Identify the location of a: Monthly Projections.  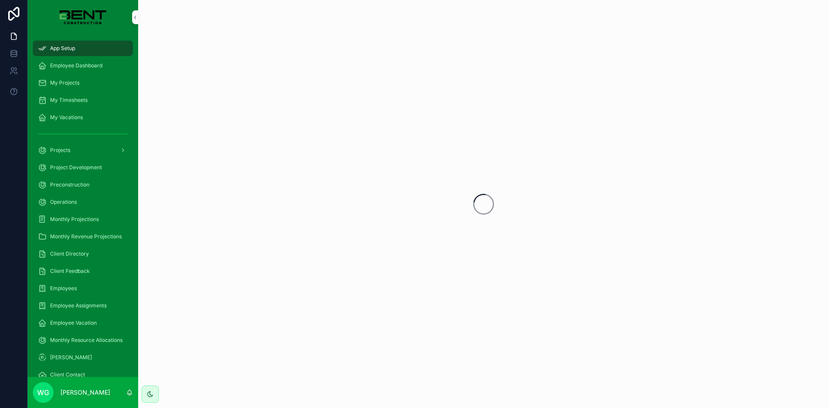
(83, 219).